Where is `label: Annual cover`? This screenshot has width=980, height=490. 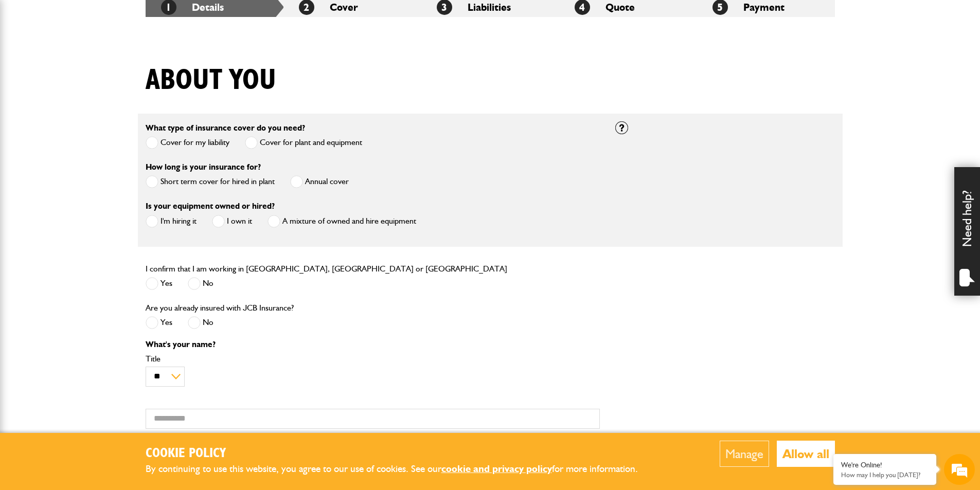 label: Annual cover is located at coordinates (320, 181).